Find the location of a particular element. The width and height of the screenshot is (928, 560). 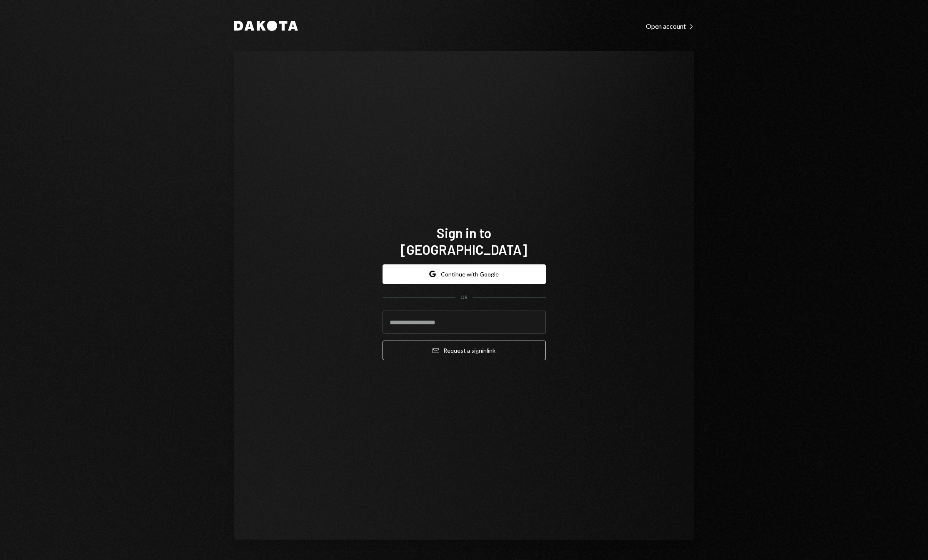

div: OR is located at coordinates (464, 297).